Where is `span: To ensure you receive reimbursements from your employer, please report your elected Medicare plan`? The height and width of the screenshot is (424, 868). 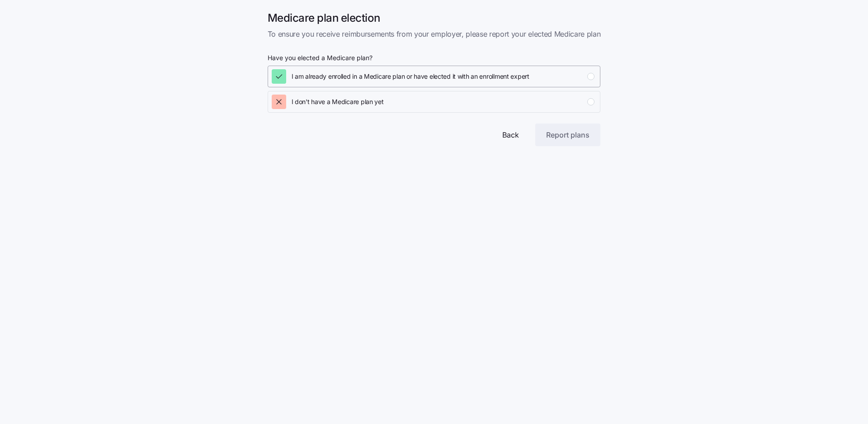
span: To ensure you receive reimbursements from your employer, please report your elected Medicare plan is located at coordinates (434, 34).